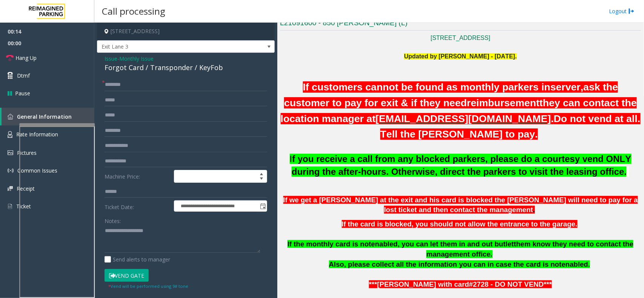 The image size is (644, 298). I want to click on span: I, so click(460, 165).